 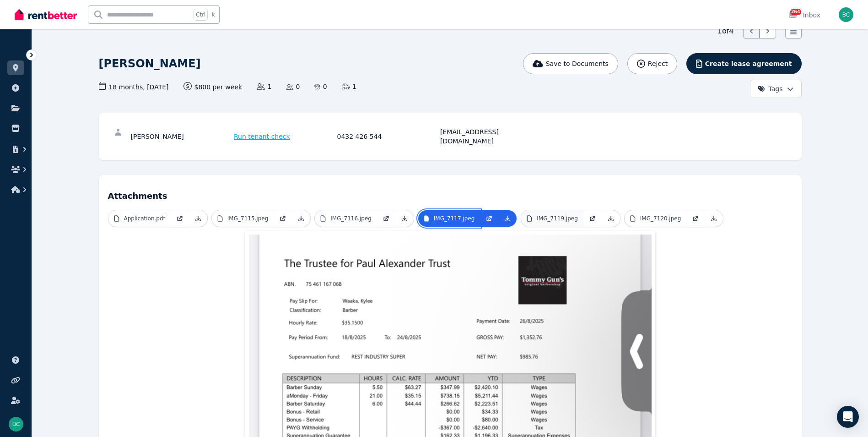 What do you see at coordinates (243, 218) in the screenshot?
I see `a: IMG_7115.jpeg` at bounding box center [243, 218].